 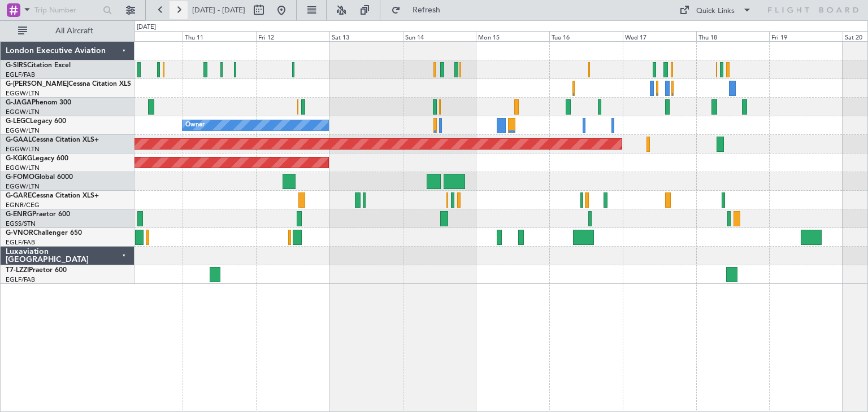 What do you see at coordinates (18, 196) in the screenshot?
I see `span: G-GARE` at bounding box center [18, 196].